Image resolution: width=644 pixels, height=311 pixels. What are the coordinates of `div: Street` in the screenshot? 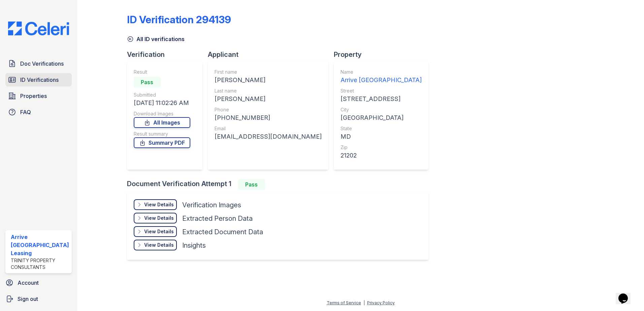 It's located at (381, 91).